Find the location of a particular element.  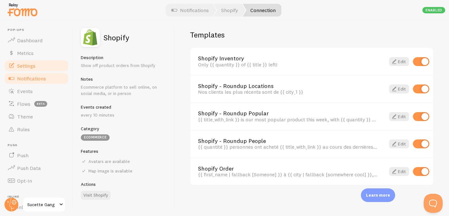

a: Shopify - Roundup Popular is located at coordinates (288, 113).